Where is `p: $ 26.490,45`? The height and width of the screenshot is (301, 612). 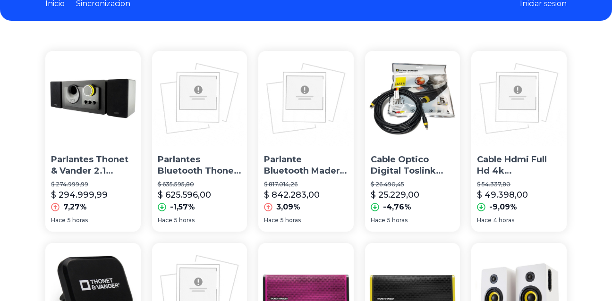 p: $ 26.490,45 is located at coordinates (413, 185).